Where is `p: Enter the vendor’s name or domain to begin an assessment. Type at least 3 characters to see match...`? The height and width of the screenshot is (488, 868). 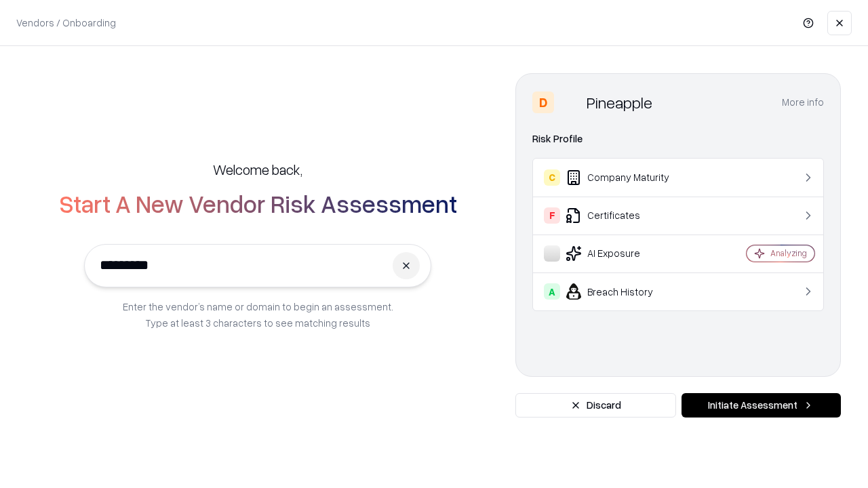 p: Enter the vendor’s name or domain to begin an assessment. Type at least 3 characters to see match... is located at coordinates (257, 315).